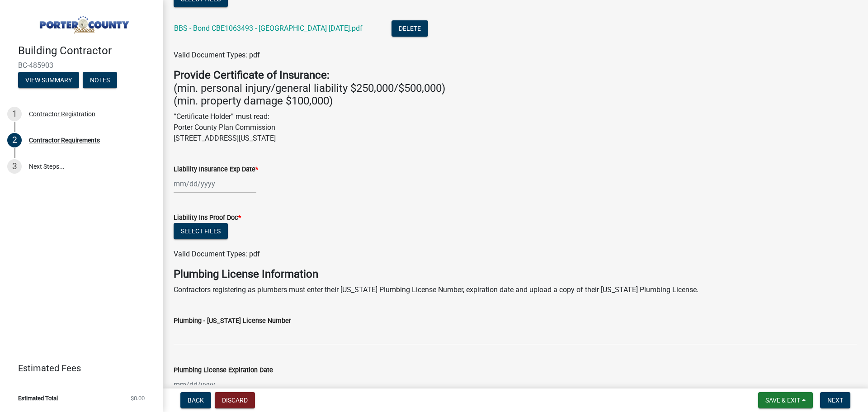 The width and height of the screenshot is (868, 412). What do you see at coordinates (410, 29) in the screenshot?
I see `wm-modal-confirm: Delete Document` at bounding box center [410, 29].